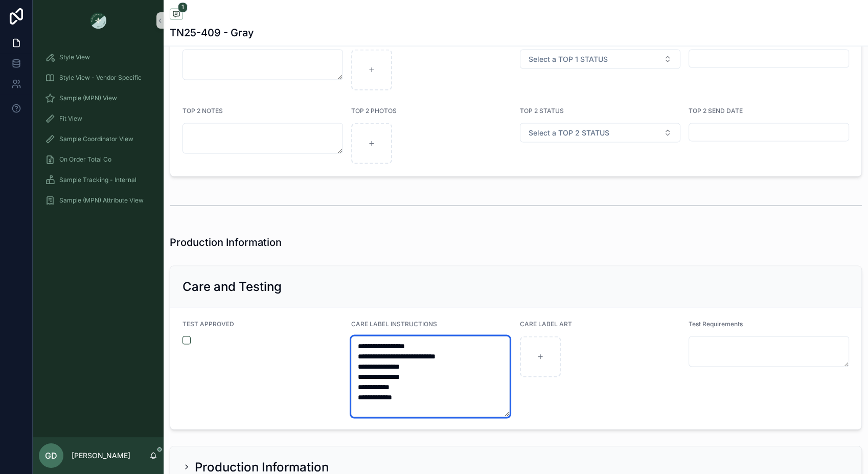  I want to click on span: Sample Coordinator View, so click(96, 139).